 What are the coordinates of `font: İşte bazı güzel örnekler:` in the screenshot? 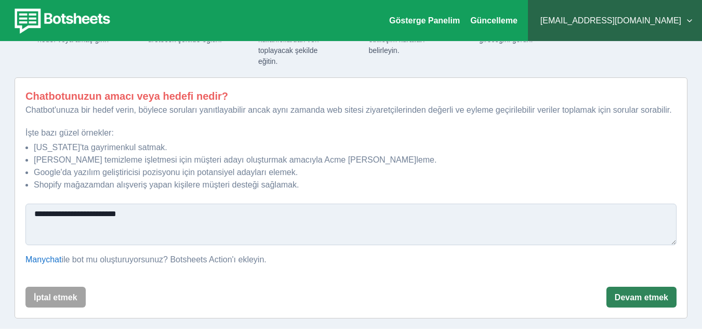 It's located at (70, 133).